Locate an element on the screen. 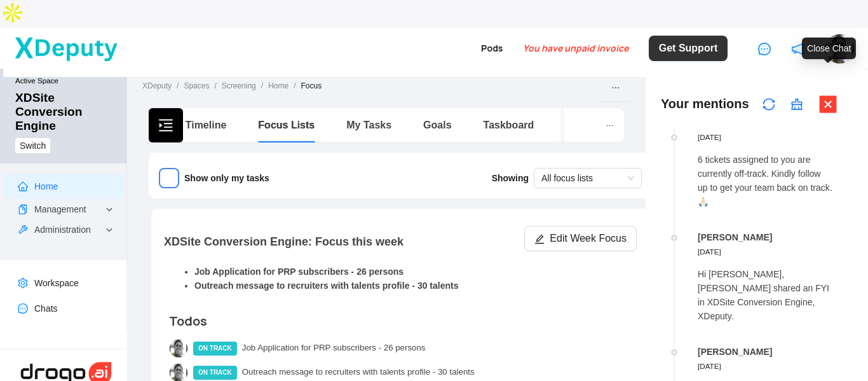  span: snippets is located at coordinates (23, 209).